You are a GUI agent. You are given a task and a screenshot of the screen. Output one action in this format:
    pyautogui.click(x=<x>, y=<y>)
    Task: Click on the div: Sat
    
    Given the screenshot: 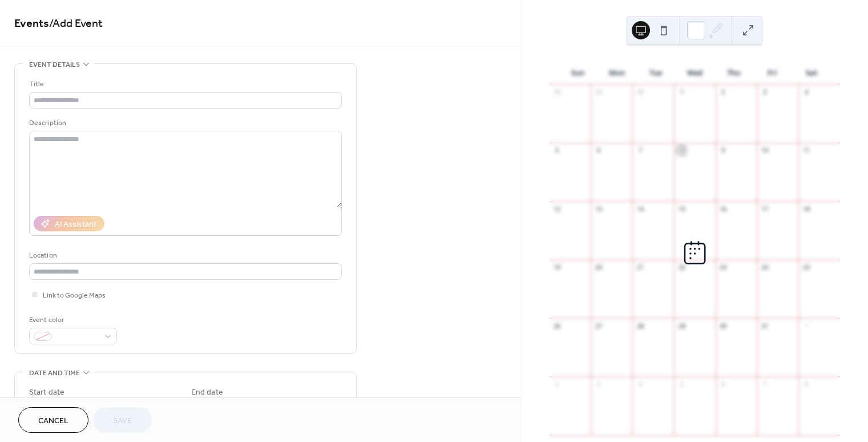 What is the action you would take?
    pyautogui.click(x=812, y=73)
    